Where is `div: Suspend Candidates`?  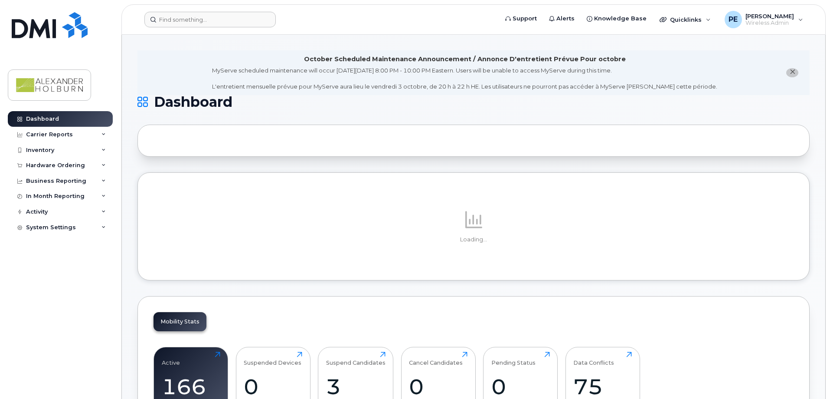
div: Suspend Candidates is located at coordinates (356, 358).